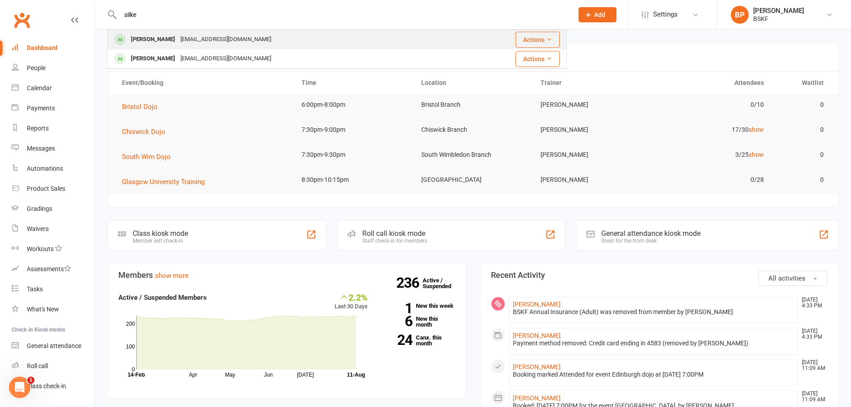  Describe the element at coordinates (46, 386) in the screenshot. I see `div: Class check-in` at that location.